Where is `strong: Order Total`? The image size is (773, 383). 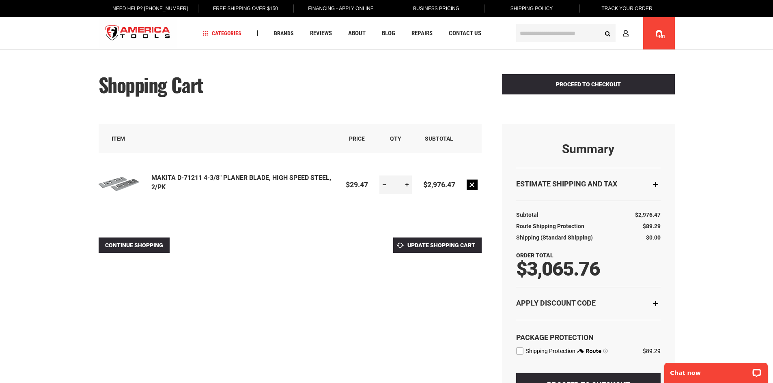 strong: Order Total is located at coordinates (535, 256).